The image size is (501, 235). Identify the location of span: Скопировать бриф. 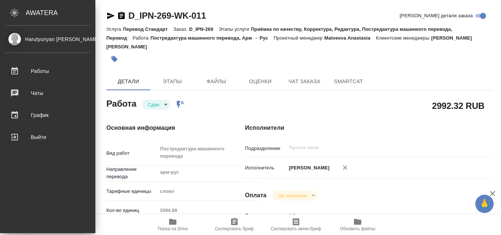
(234, 229).